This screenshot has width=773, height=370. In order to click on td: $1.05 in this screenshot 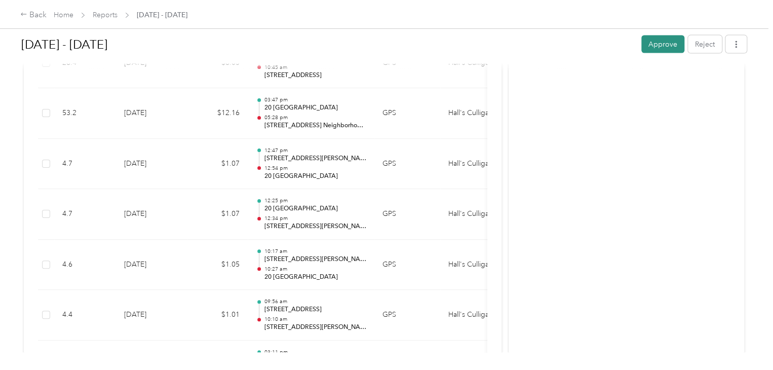, I will do `click(217, 265)`.